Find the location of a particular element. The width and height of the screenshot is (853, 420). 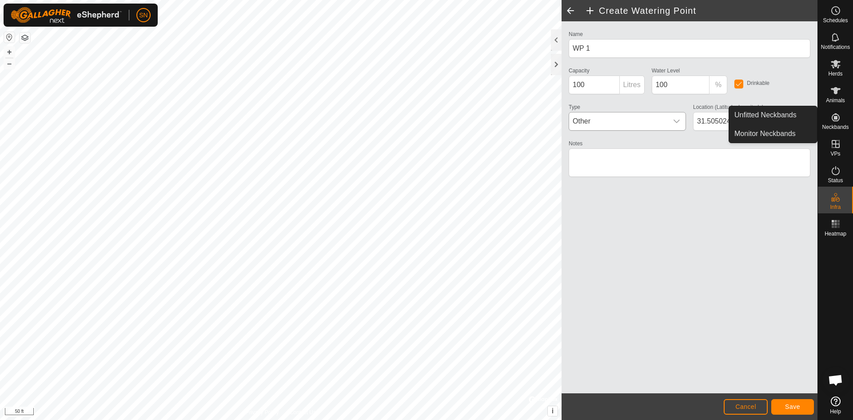

input: 0 is located at coordinates (681, 85).